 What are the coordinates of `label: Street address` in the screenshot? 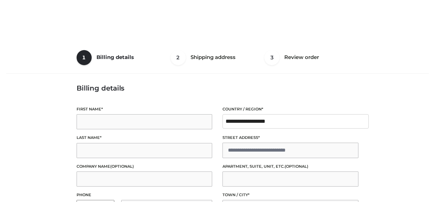 It's located at (290, 138).